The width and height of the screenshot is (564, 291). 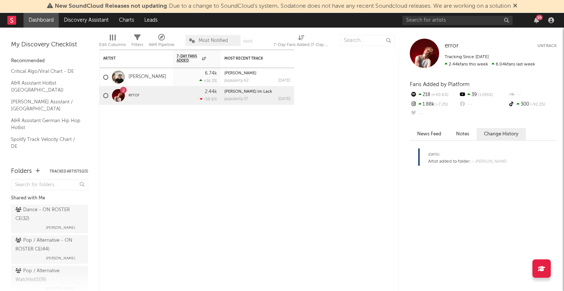 What do you see at coordinates (50, 184) in the screenshot?
I see `input: Search for folders...` at bounding box center [50, 184].